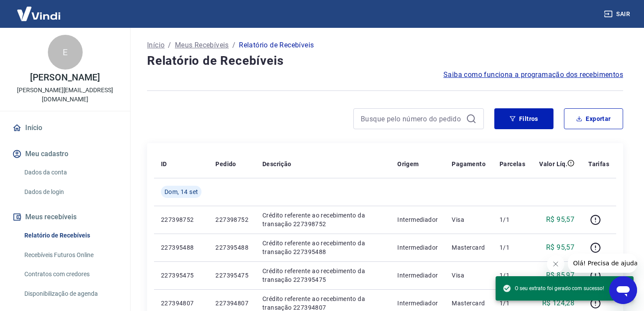 The height and width of the screenshot is (311, 644). Describe the element at coordinates (164, 164) in the screenshot. I see `p: ID` at that location.